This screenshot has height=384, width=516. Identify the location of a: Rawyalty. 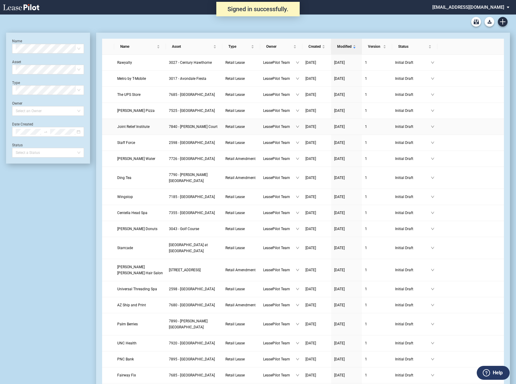
(140, 63).